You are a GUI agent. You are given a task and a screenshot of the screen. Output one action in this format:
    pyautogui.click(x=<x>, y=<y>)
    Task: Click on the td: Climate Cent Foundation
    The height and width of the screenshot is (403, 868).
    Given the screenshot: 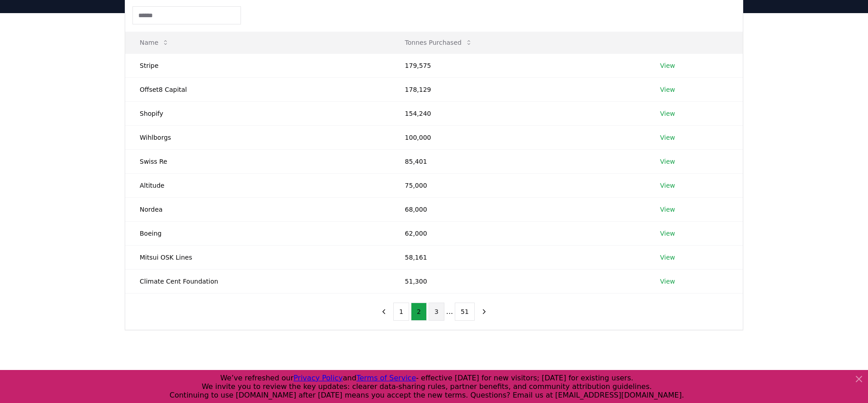 What is the action you would take?
    pyautogui.click(x=258, y=281)
    